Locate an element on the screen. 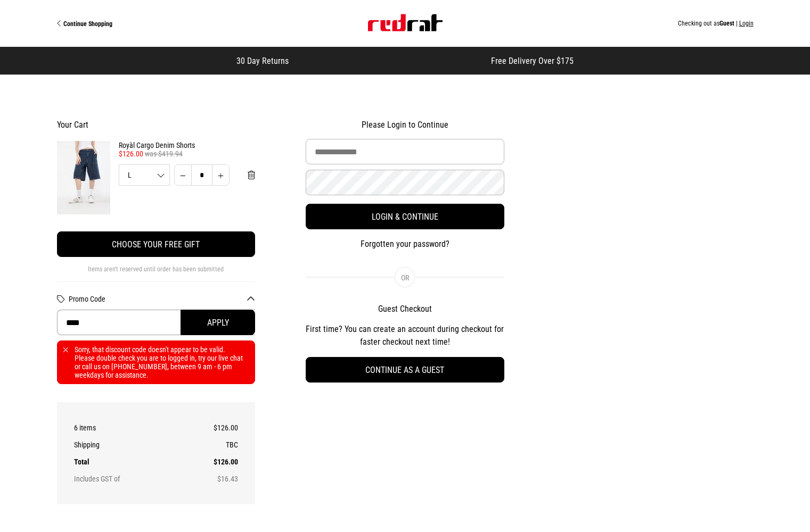  button: Choose your free gift is located at coordinates (156, 245).